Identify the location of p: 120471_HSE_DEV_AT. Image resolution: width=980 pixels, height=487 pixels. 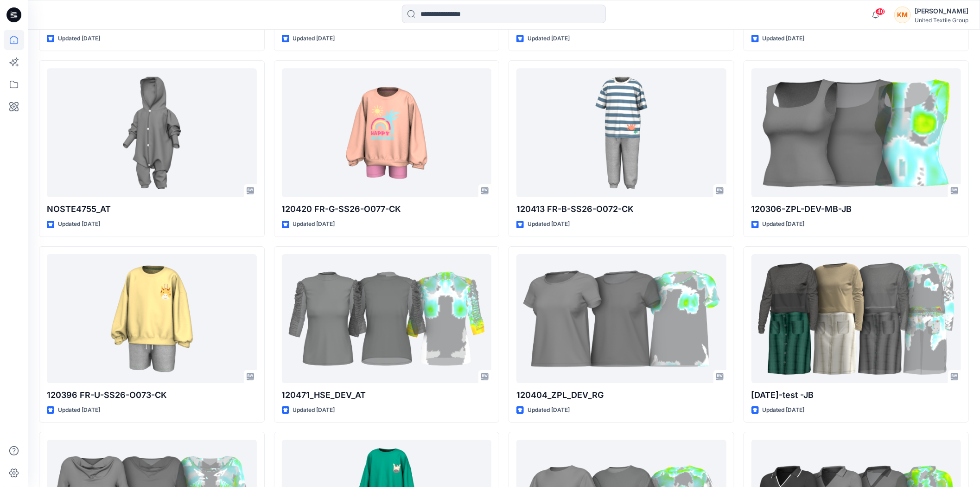
(387, 396).